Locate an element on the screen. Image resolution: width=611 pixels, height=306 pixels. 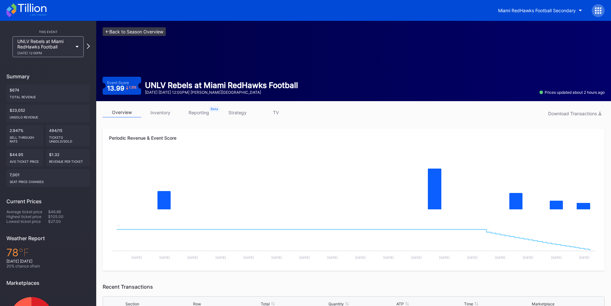
div: Summary is located at coordinates (48, 76).